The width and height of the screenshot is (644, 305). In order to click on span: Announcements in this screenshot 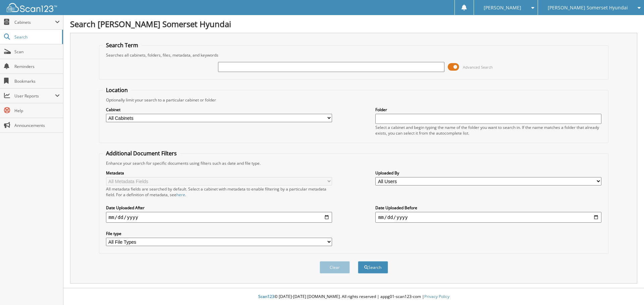, I will do `click(37, 125)`.